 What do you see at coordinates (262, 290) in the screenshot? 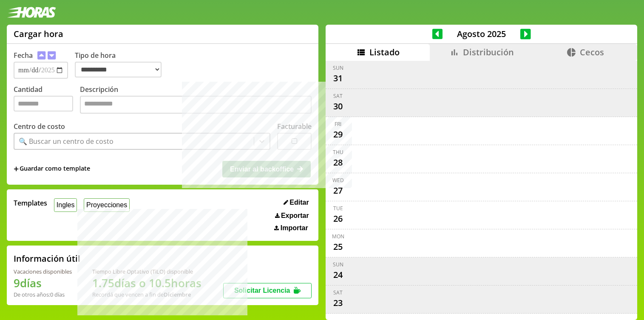
I see `span: Solicitar Licencia` at bounding box center [262, 290].